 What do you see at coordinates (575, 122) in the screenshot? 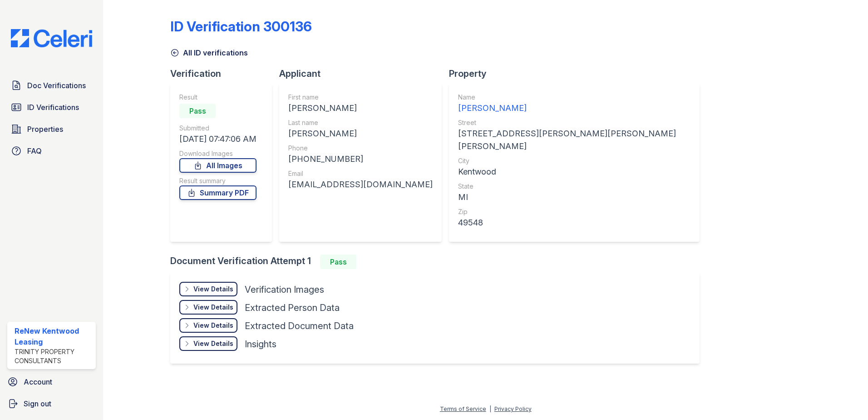
I see `div: Street` at bounding box center [575, 122].